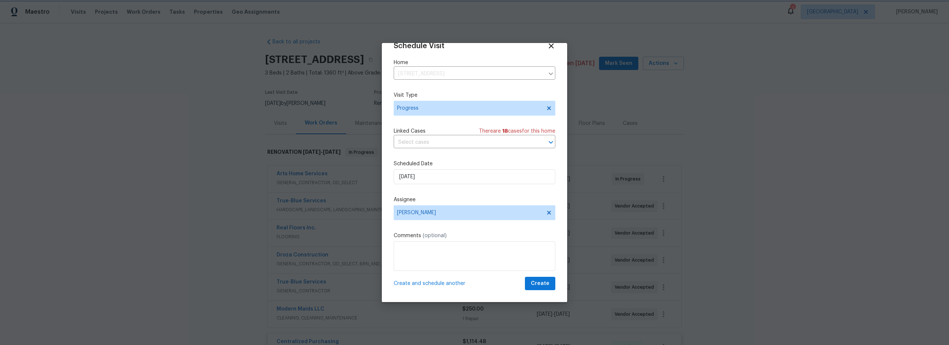 This screenshot has width=949, height=345. Describe the element at coordinates (475, 63) in the screenshot. I see `label: Home` at that location.